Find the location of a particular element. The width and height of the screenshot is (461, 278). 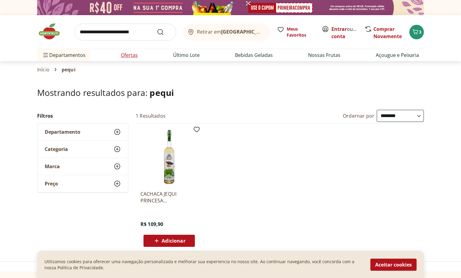

a: Último Lote is located at coordinates (187, 55).